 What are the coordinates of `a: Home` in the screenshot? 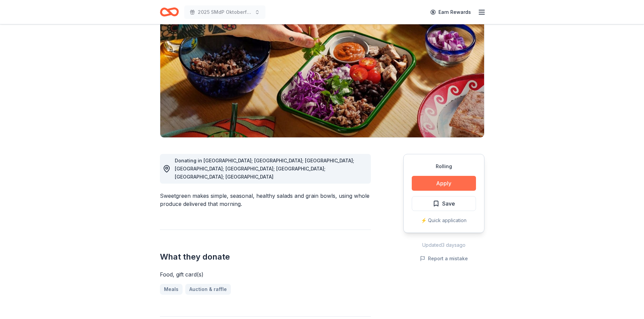 It's located at (170, 11).